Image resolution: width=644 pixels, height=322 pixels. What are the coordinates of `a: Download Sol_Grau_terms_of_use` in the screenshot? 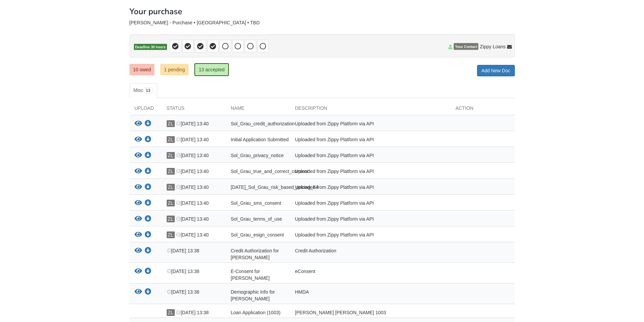 It's located at (148, 219).